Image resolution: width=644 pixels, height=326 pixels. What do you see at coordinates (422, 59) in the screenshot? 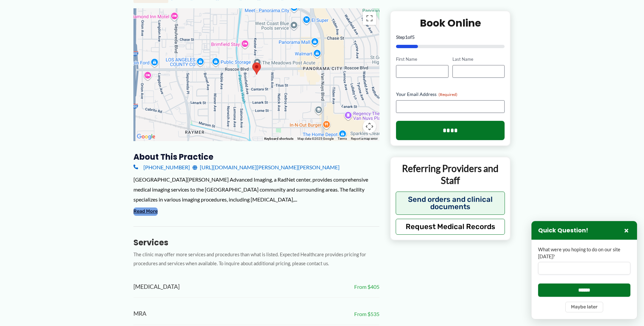
I see `label: First Name` at bounding box center [422, 59].